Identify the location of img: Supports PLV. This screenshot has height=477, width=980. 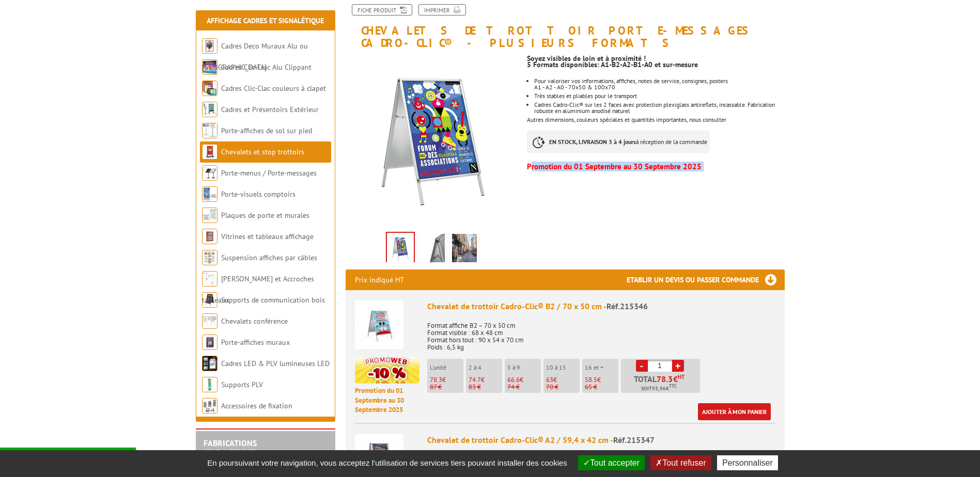
(210, 384).